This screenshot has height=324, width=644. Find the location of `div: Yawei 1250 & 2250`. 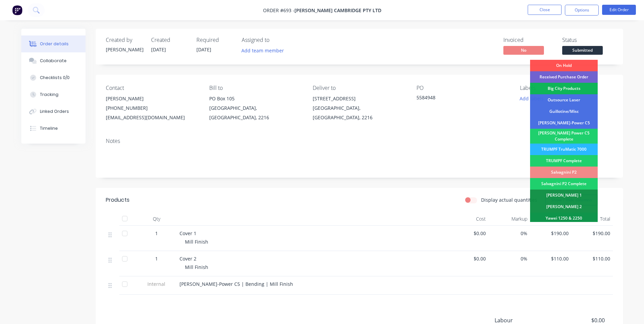

div: Yawei 1250 & 2250 is located at coordinates (564, 218).